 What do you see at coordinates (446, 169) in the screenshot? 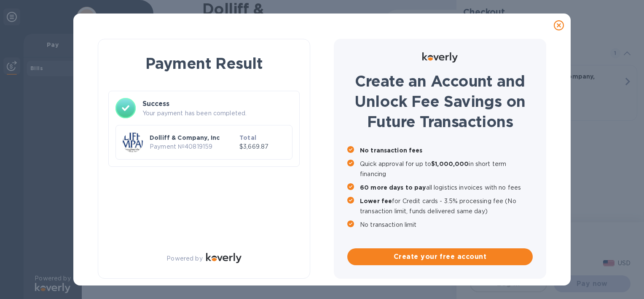
I see `p: Quick approval for up to in short term financing` at bounding box center [446, 169].